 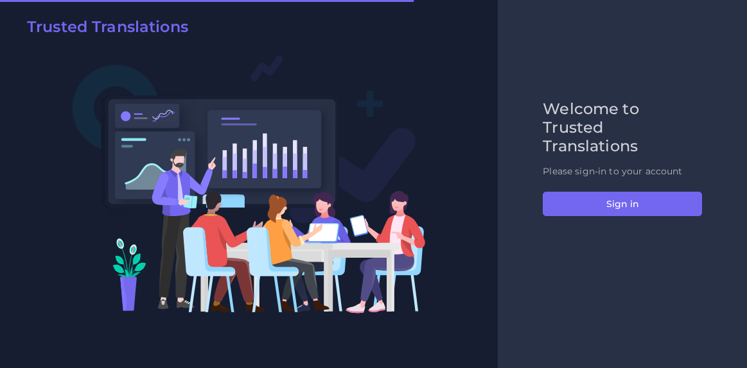 What do you see at coordinates (622, 204) in the screenshot?
I see `button: Sign in` at bounding box center [622, 204].